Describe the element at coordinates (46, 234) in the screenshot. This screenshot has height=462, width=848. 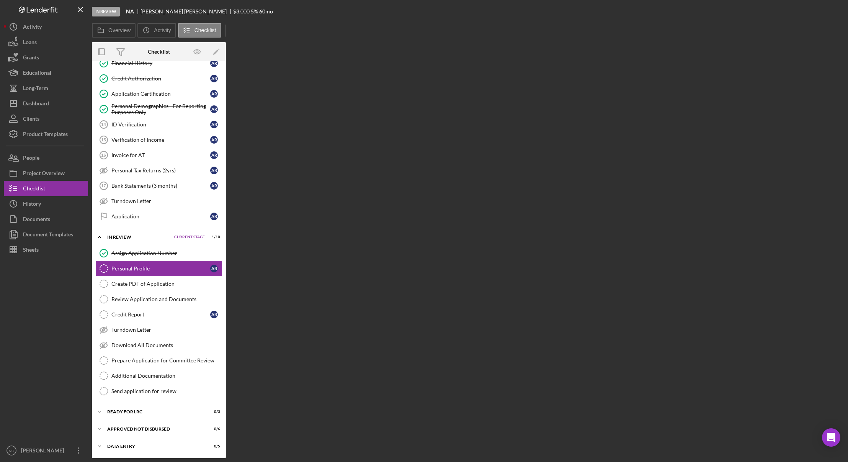
I see `a: Document Templates` at that location.